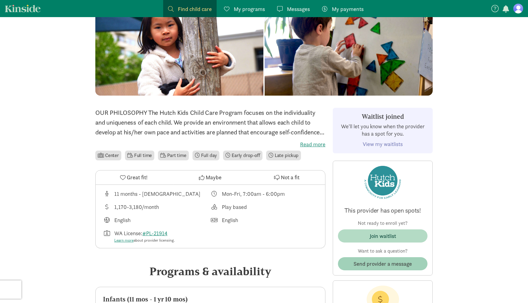 This screenshot has width=528, height=303. Describe the element at coordinates (137, 207) in the screenshot. I see `div: 1,170-3,180/month` at that location.